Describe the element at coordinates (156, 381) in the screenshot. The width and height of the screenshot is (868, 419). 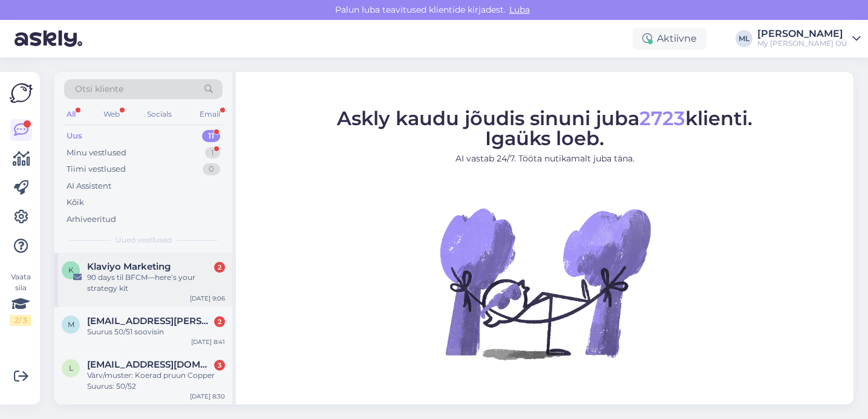
I see `div: Värv/muster: Koerad pruun Copper Suurus: 50/52` at that location.